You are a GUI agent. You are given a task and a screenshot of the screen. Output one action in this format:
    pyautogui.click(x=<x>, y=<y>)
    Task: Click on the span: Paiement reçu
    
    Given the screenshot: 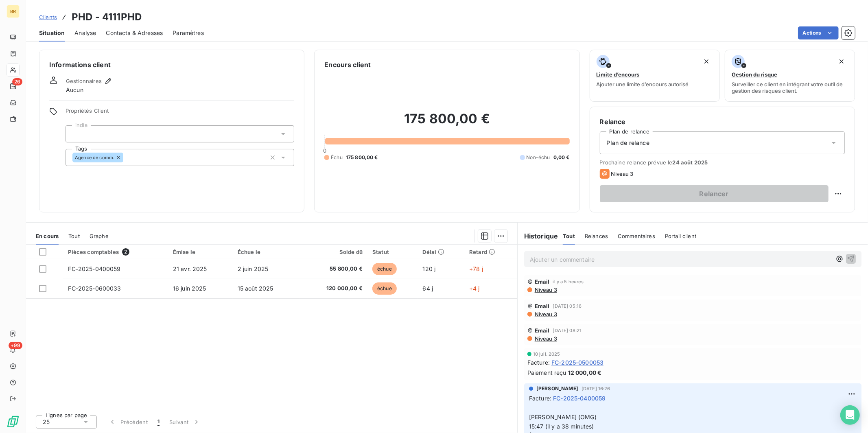 What is the action you would take?
    pyautogui.click(x=547, y=373)
    